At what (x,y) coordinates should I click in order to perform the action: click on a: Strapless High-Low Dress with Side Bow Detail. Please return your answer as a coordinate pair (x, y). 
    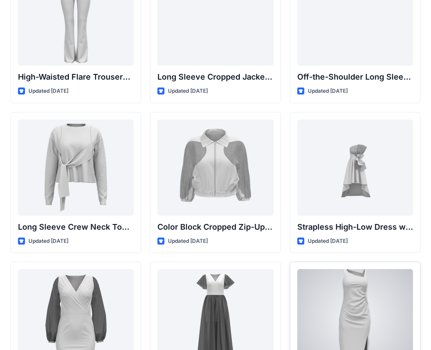
    Looking at the image, I should click on (355, 168).